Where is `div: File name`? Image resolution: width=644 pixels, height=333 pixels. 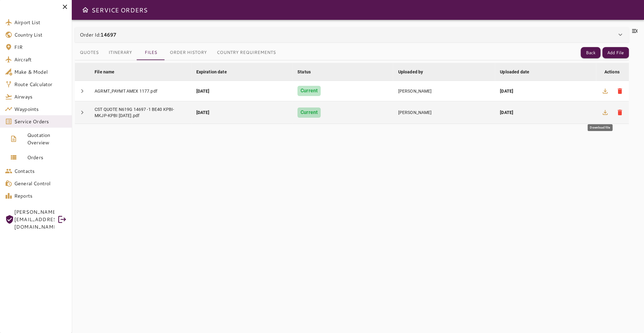 div: File name is located at coordinates (104, 72).